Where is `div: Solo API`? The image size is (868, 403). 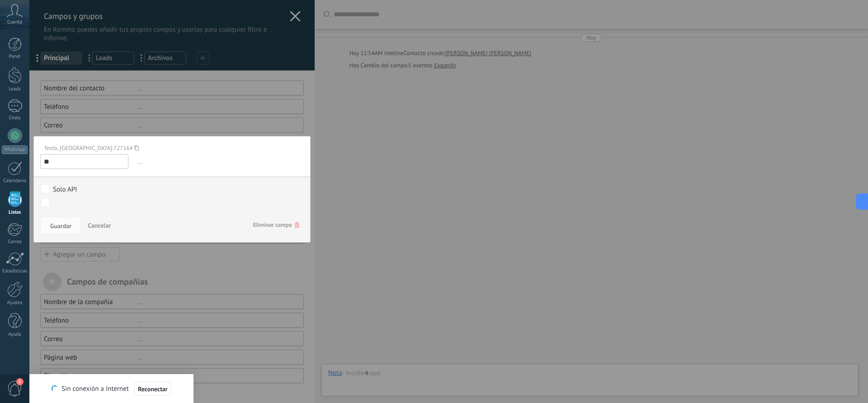
div: Solo API is located at coordinates (65, 189).